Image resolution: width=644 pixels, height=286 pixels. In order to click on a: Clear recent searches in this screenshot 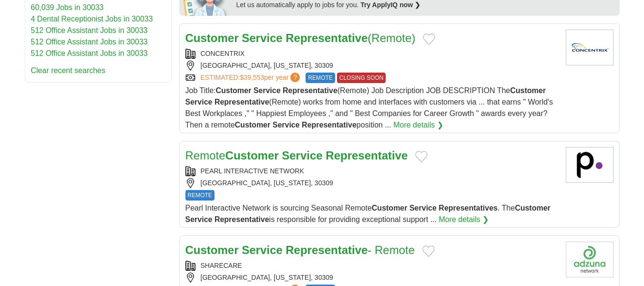, I will do `click(68, 70)`.